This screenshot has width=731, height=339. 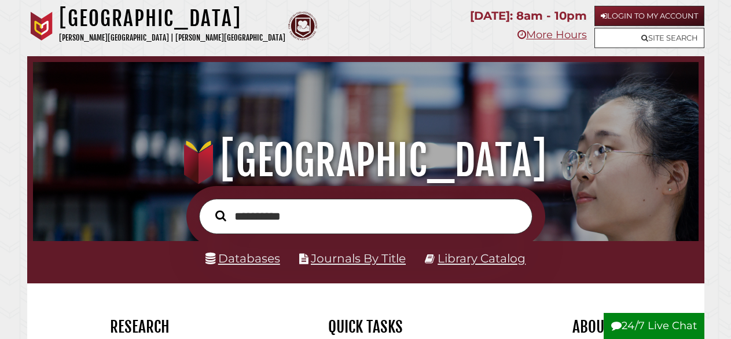 What do you see at coordinates (552, 35) in the screenshot?
I see `a: More Hours` at bounding box center [552, 35].